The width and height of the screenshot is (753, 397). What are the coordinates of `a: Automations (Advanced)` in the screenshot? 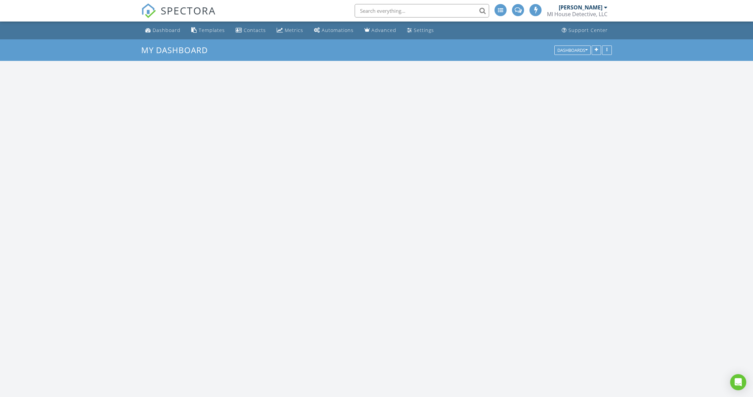 It's located at (334, 30).